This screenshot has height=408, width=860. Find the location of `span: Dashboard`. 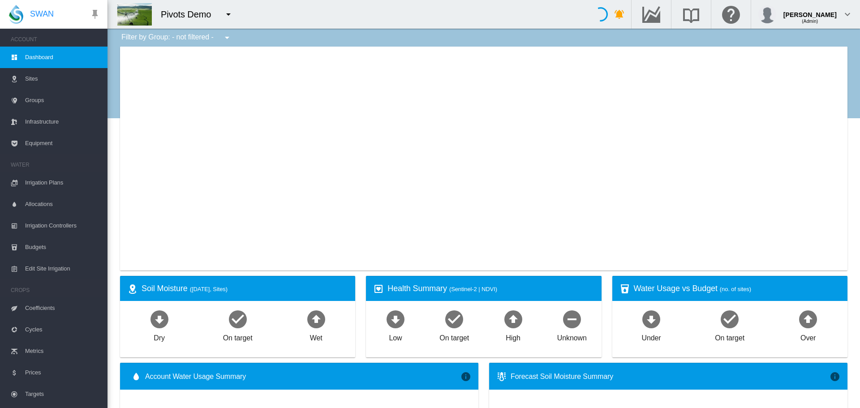

span: Dashboard is located at coordinates (63, 57).